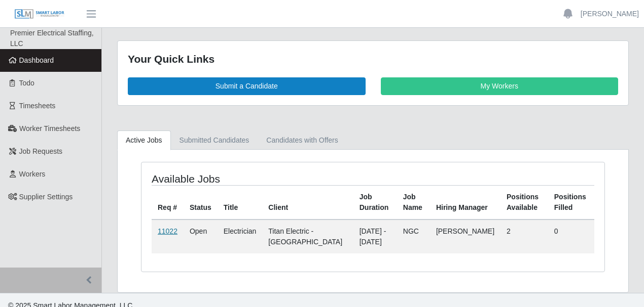 Image resolution: width=644 pixels, height=307 pixels. What do you see at coordinates (413, 202) in the screenshot?
I see `th: Job Name` at bounding box center [413, 202].